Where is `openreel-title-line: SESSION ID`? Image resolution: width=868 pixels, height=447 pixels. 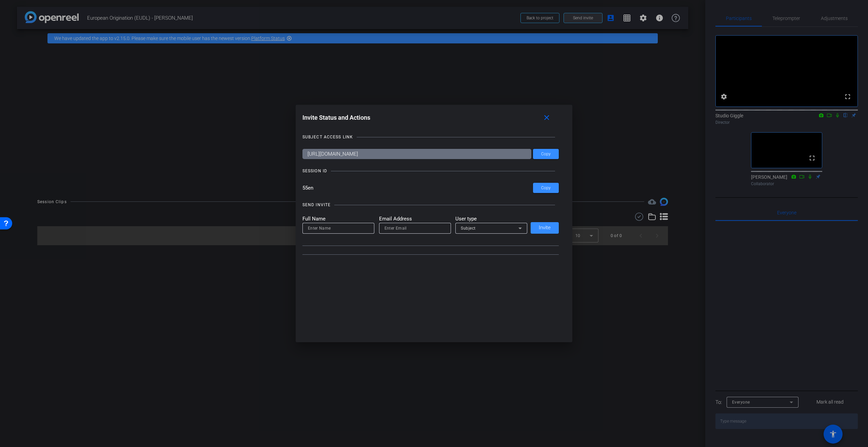
openreel-title-line: SESSION ID is located at coordinates (431, 171).